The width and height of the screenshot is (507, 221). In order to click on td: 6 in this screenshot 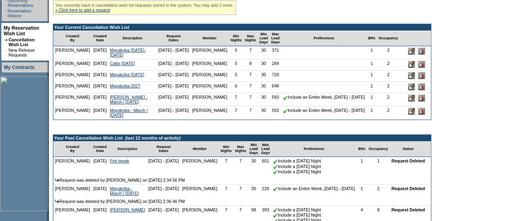, I will do `click(236, 87)`.